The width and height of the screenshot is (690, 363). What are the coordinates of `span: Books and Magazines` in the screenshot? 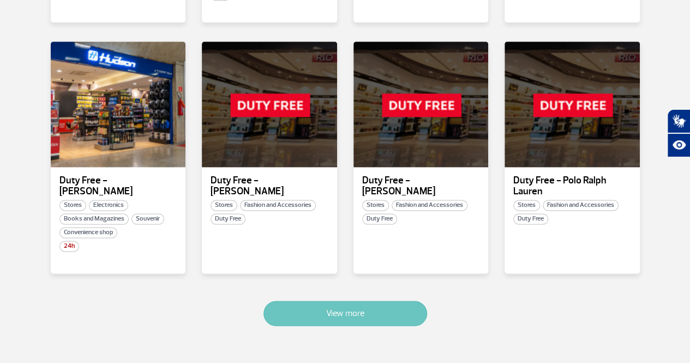 It's located at (94, 219).